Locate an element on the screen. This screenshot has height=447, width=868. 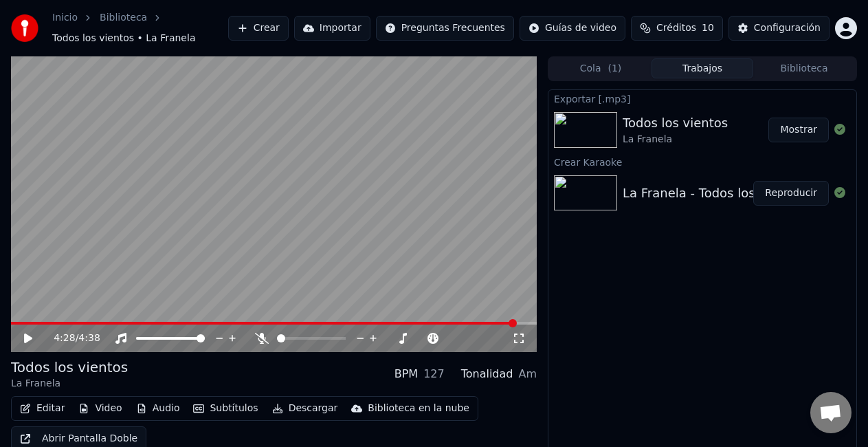
div: Biblioteca en la nube is located at coordinates (418, 408).